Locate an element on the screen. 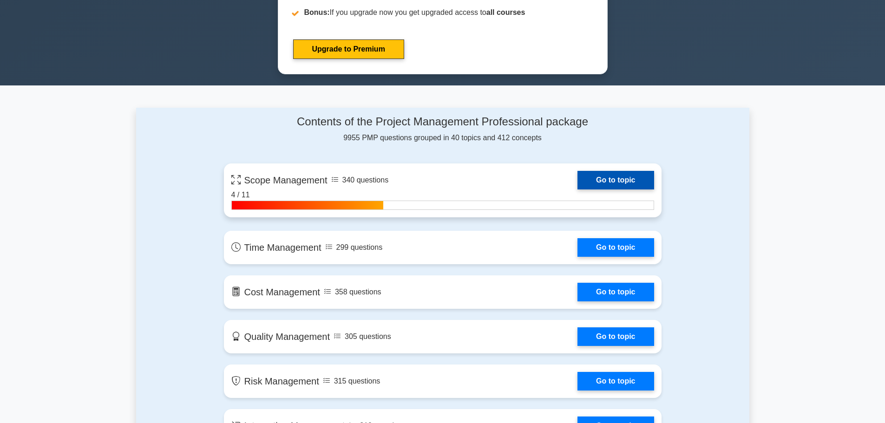 The image size is (885, 423). h4: Contents of the Project Management Professional package is located at coordinates (443, 122).